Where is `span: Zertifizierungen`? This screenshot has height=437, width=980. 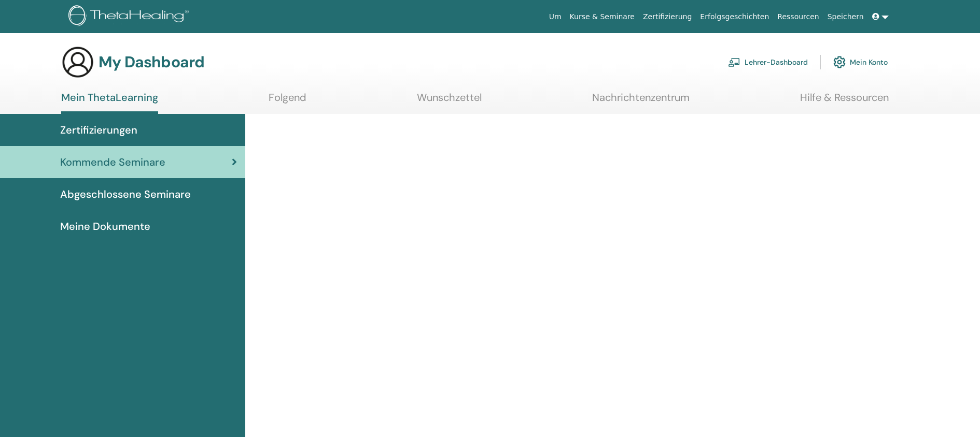
span: Zertifizierungen is located at coordinates (99, 130).